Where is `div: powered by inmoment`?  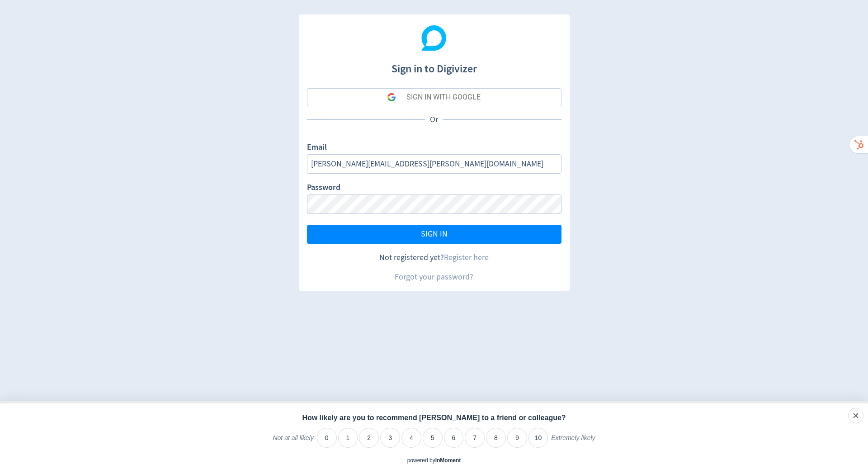
div: powered by inmoment is located at coordinates (434, 460).